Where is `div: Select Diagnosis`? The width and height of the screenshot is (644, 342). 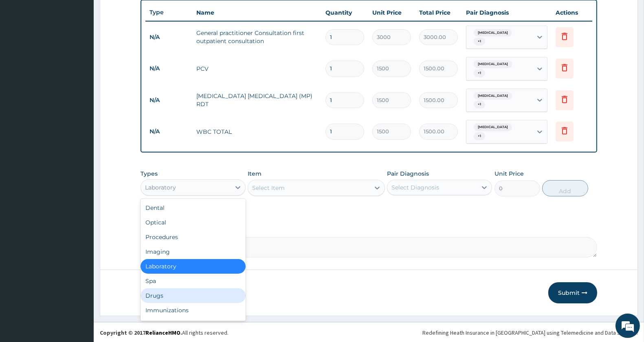 div: Select Diagnosis is located at coordinates (415, 188).